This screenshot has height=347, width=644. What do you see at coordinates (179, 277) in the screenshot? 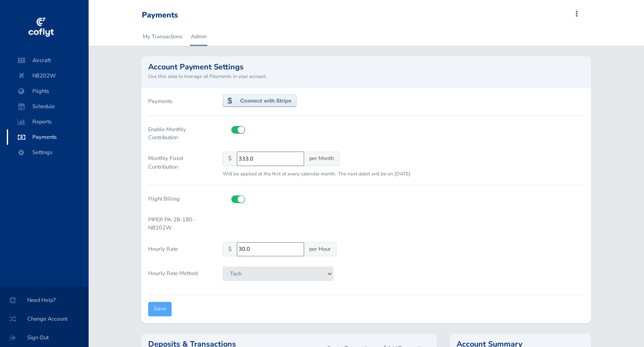
I see `label: Hourly Rate Method` at bounding box center [179, 277].